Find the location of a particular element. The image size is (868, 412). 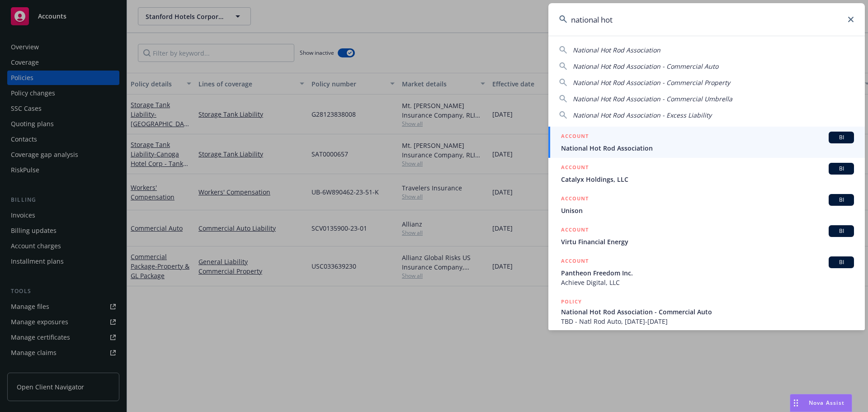

div: Drag to move is located at coordinates (796, 403).